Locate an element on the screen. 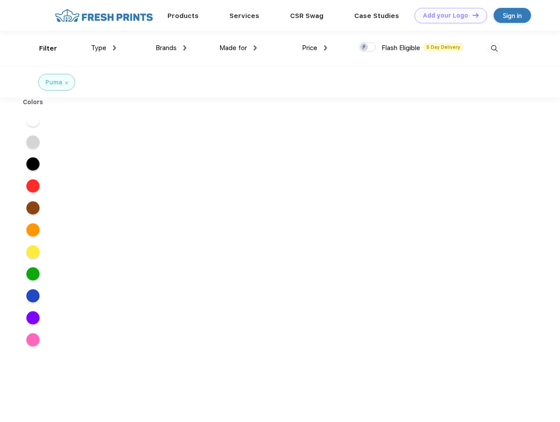  a: Sign in is located at coordinates (512, 15).